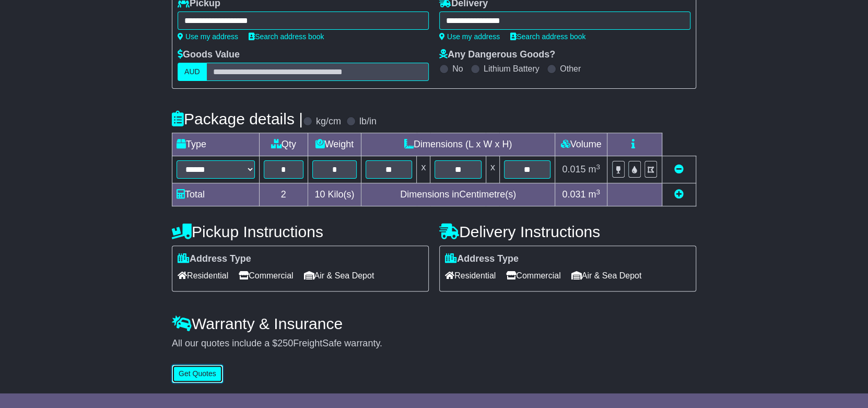 The height and width of the screenshot is (408, 868). What do you see at coordinates (216, 195) in the screenshot?
I see `td: Total` at bounding box center [216, 195].